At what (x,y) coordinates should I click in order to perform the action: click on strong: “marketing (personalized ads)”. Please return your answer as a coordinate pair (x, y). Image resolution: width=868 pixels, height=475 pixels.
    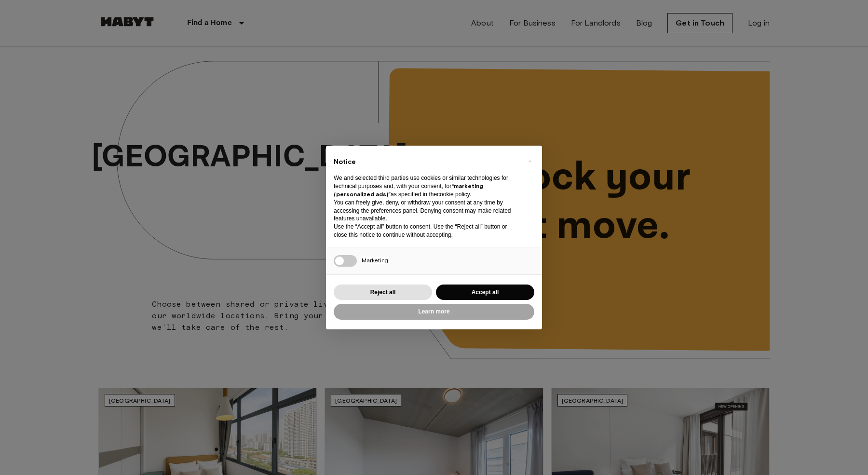
    Looking at the image, I should click on (409, 190).